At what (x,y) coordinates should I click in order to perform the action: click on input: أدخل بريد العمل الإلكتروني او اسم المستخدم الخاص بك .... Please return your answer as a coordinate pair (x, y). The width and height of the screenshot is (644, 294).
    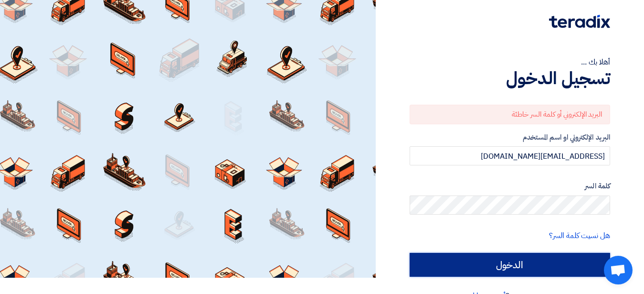
    Looking at the image, I should click on (510, 156).